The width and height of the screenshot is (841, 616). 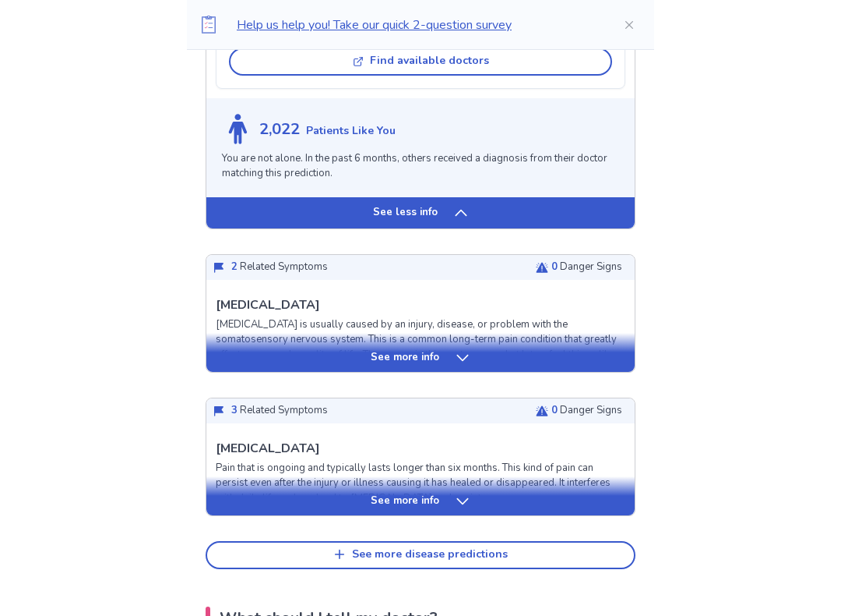 I want to click on a: Find available doctors, so click(x=421, y=59).